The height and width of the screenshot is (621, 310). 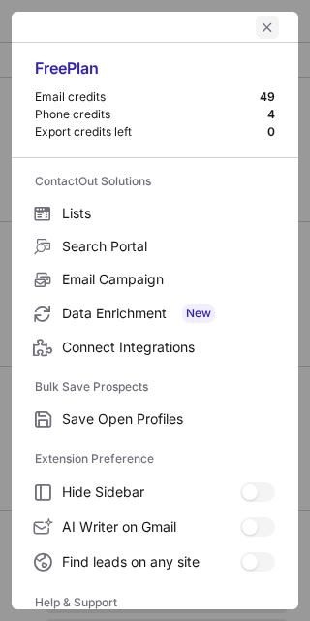 What do you see at coordinates (151, 527) in the screenshot?
I see `span: AI Writer on Gmail` at bounding box center [151, 527].